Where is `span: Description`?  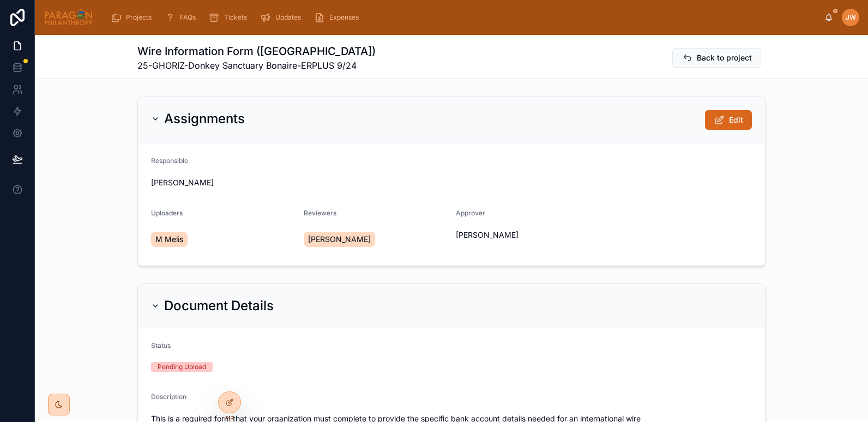 span: Description is located at coordinates (169, 397).